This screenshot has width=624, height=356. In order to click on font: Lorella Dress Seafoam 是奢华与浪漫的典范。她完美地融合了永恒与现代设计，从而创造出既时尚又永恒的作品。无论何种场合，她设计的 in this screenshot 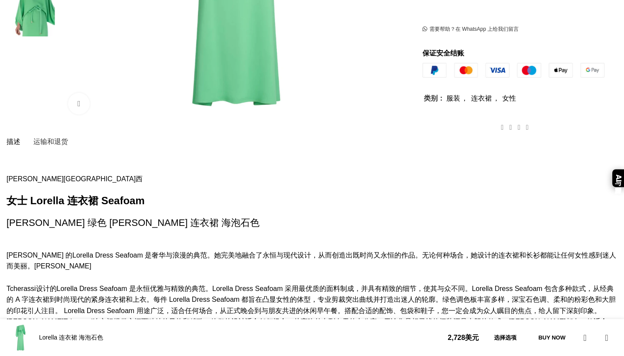, I will do `click(285, 255)`.